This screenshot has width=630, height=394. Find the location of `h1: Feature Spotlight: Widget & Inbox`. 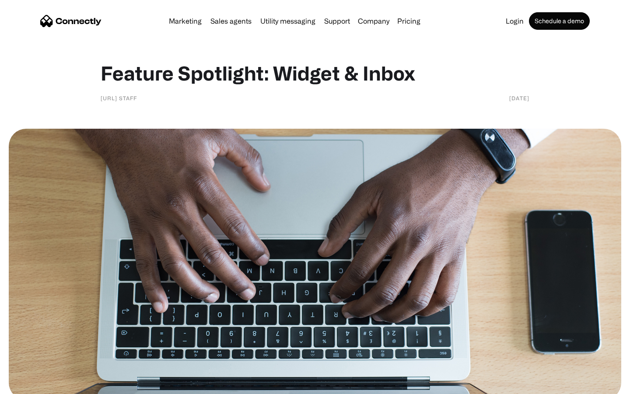

h1: Feature Spotlight: Widget & Inbox is located at coordinates (315, 73).